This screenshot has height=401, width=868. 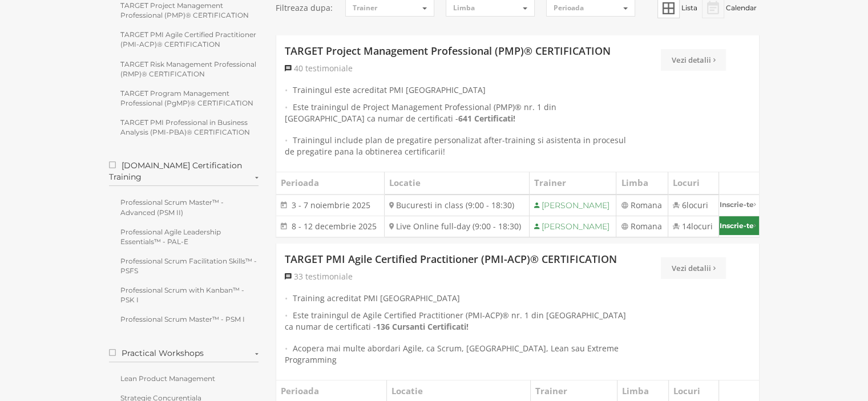 What do you see at coordinates (447, 51) in the screenshot?
I see `a: TARGET Project Management Professional (PMP)® CERTIFICATION` at bounding box center [447, 51].